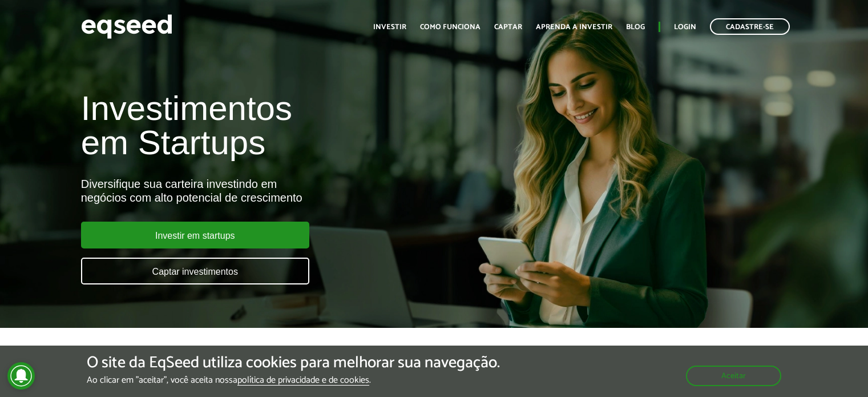  What do you see at coordinates (685, 27) in the screenshot?
I see `a: Login` at bounding box center [685, 27].